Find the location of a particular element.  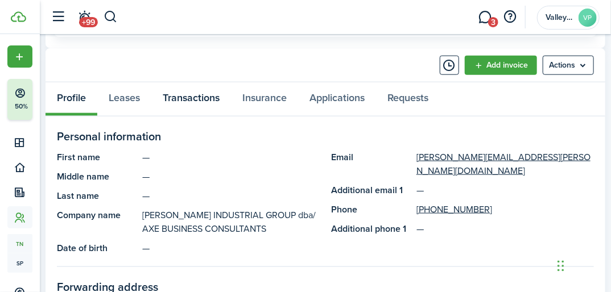

panel-main-title: First name is located at coordinates (97, 158).